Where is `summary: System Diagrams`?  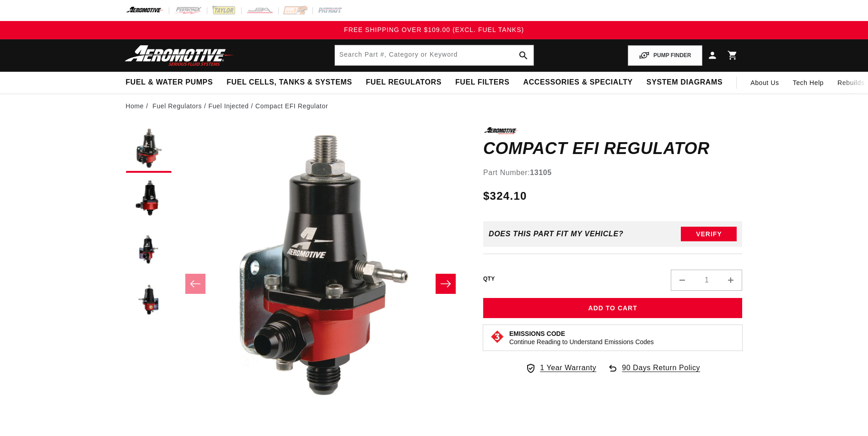 summary: System Diagrams is located at coordinates (684, 83).